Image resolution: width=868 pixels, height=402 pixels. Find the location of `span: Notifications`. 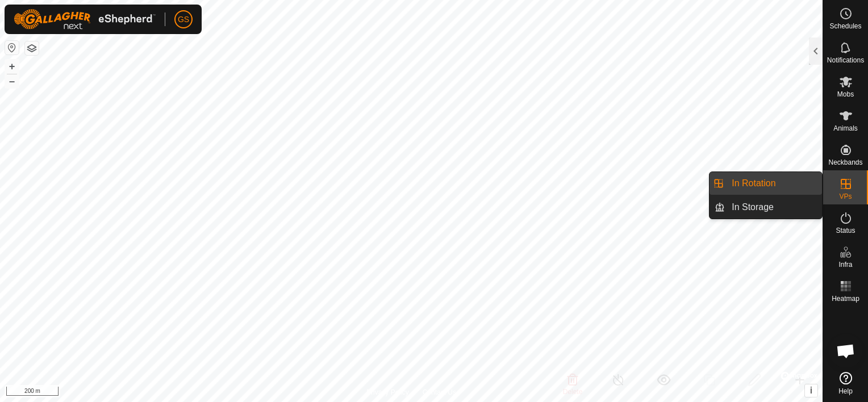

span: Notifications is located at coordinates (845, 60).